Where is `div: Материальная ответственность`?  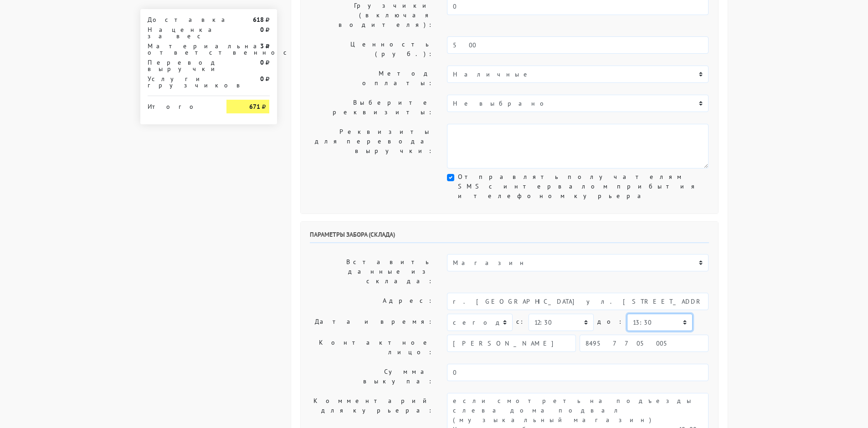 div: Материальная ответственность is located at coordinates (180, 50).